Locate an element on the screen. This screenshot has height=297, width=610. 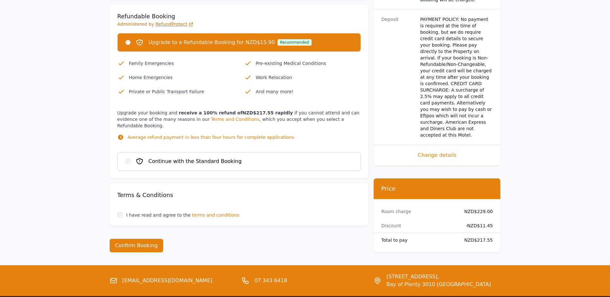
div: Recommended is located at coordinates (295, 42).